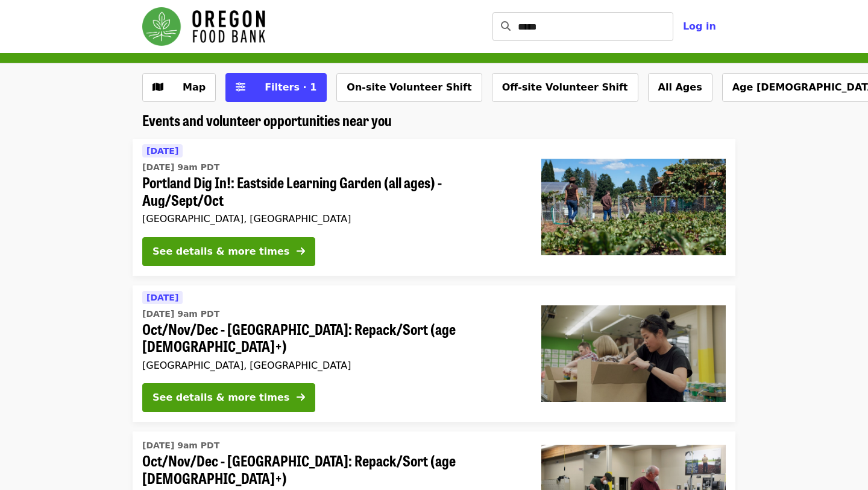 The height and width of the screenshot is (490, 868). I want to click on button: On-site Volunteer Shift, so click(408, 87).